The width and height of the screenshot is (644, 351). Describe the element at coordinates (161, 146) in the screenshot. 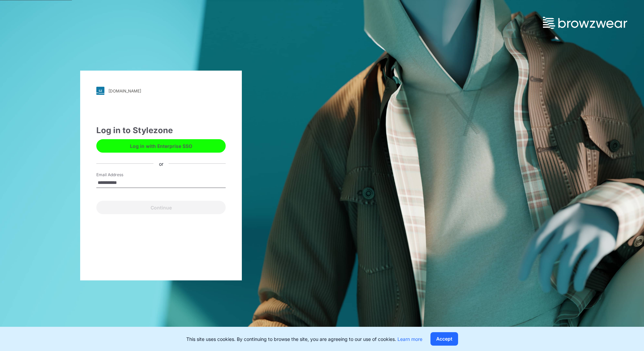

I see `button: Log in with Enterprise SSO` at that location.